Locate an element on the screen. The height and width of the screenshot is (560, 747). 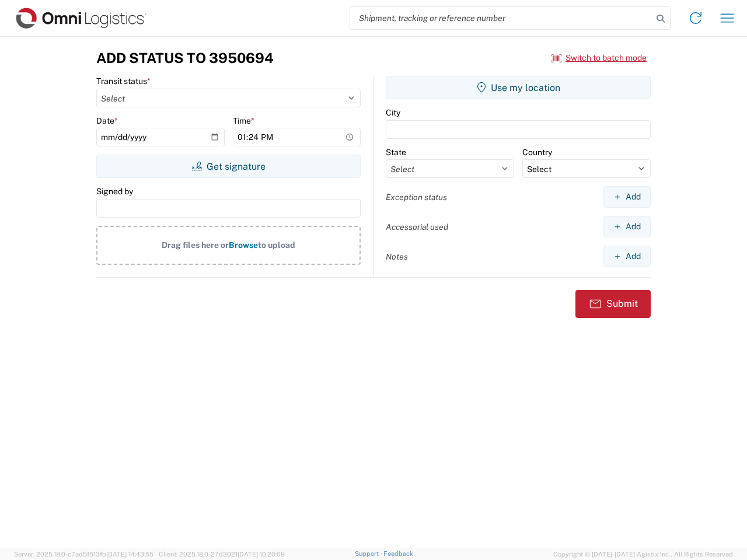
span: Client: 2025.18.0-27d3021 is located at coordinates (222, 554).